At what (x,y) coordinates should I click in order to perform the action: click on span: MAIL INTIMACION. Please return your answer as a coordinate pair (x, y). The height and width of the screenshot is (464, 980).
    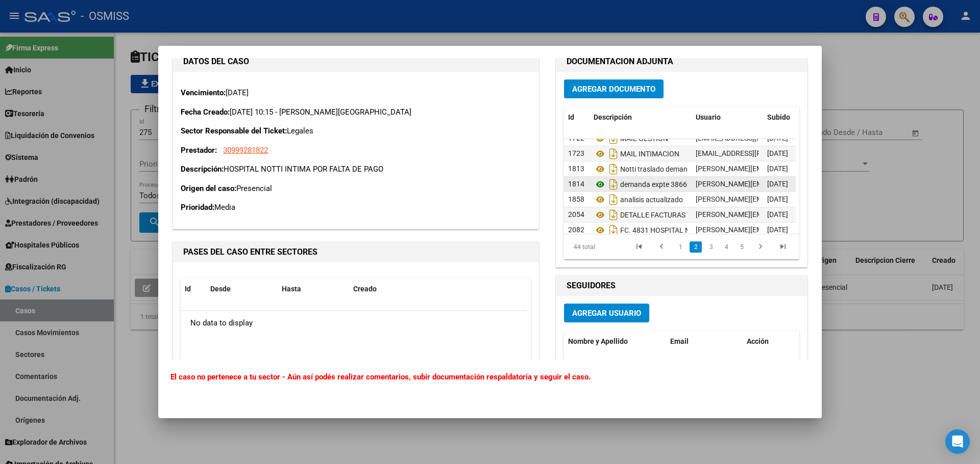
    Looking at the image, I should click on (649, 154).